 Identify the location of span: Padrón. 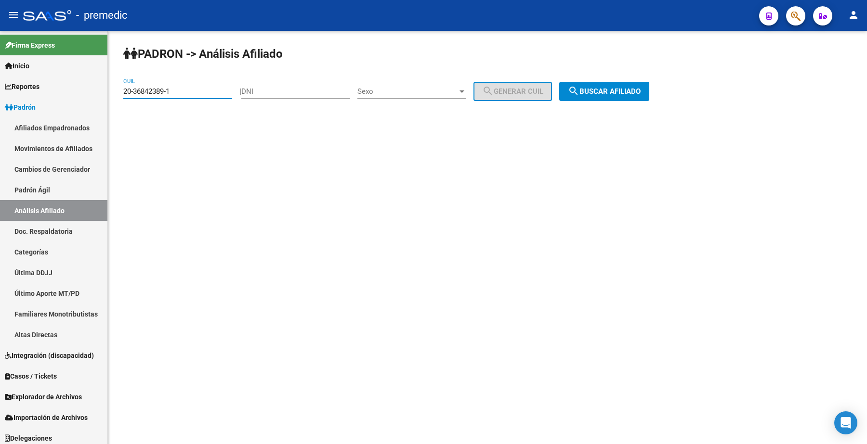
(20, 107).